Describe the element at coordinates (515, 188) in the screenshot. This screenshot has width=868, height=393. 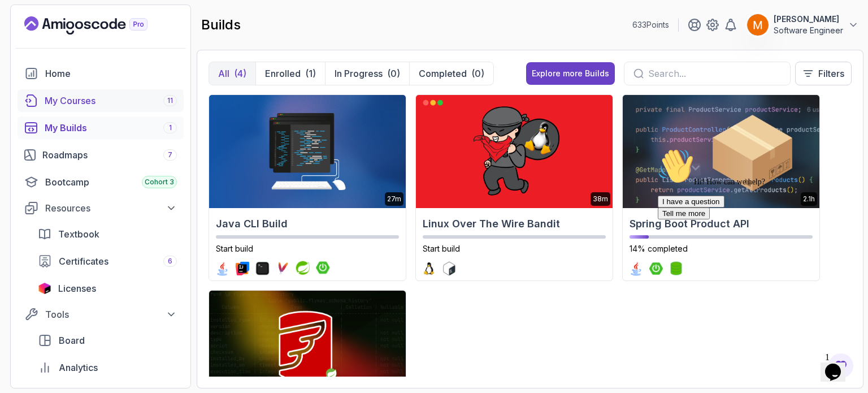
I see `a: Linux Over The Wire Bandit card38mLinux Over The Wire BanditStart buildlinux logobash logo` at that location.